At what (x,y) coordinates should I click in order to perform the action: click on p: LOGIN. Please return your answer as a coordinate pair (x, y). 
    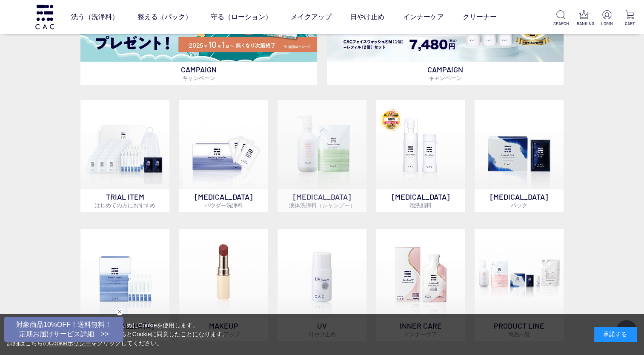
    Looking at the image, I should click on (606, 23).